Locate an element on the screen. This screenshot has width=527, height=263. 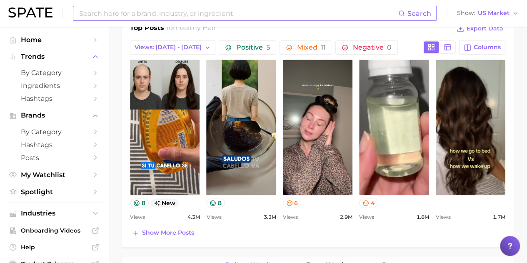
span: Columns is located at coordinates (487, 47).